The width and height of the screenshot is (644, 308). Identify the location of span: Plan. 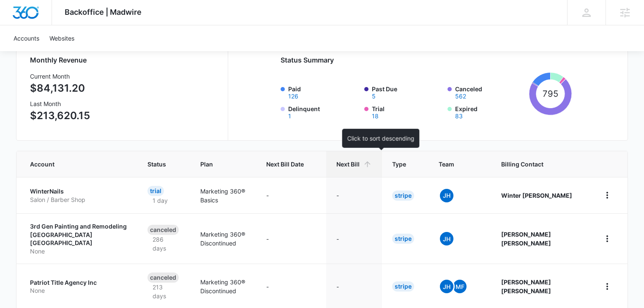
(223, 164).